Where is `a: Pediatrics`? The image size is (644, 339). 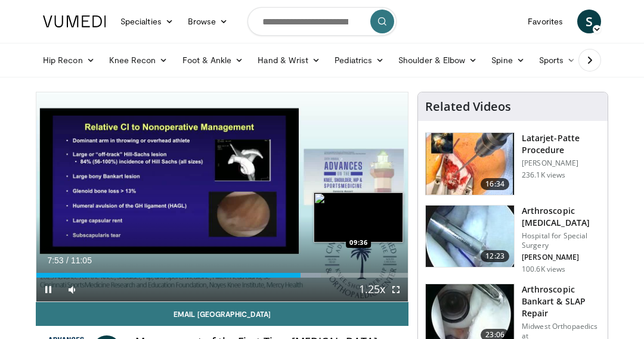 a: Pediatrics is located at coordinates (358, 61).